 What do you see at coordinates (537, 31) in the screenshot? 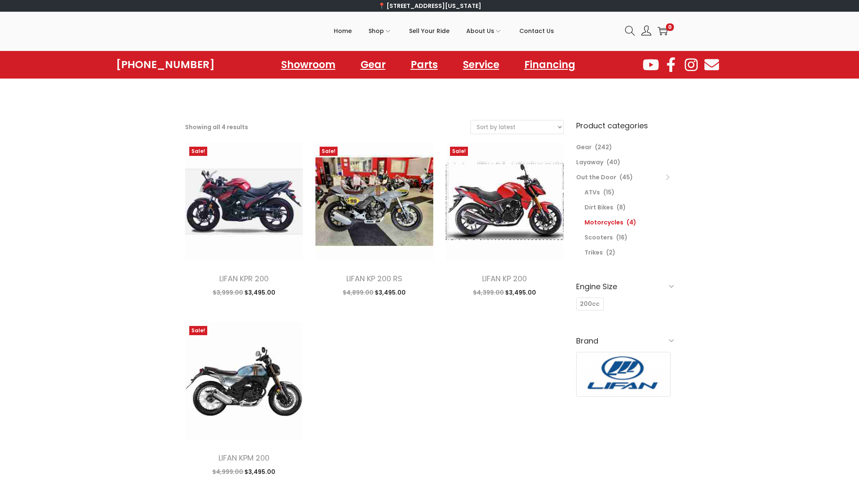
I see `span: Contact Us` at bounding box center [537, 31].